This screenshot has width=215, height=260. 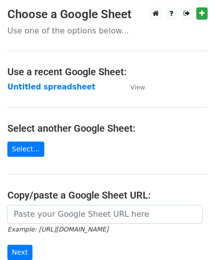 What do you see at coordinates (107, 195) in the screenshot?
I see `h4: Copy/paste a Google Sheet URL:` at bounding box center [107, 195].